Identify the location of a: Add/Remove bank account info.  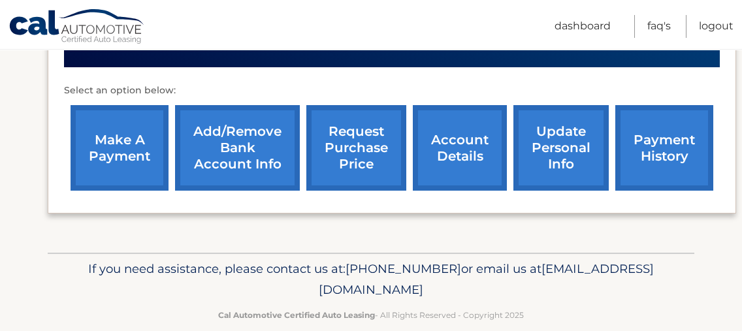
(237, 148).